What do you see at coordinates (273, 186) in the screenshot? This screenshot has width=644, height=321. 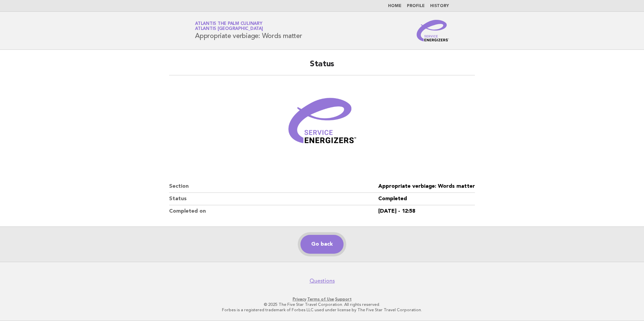 I see `dt: Section` at bounding box center [273, 186].